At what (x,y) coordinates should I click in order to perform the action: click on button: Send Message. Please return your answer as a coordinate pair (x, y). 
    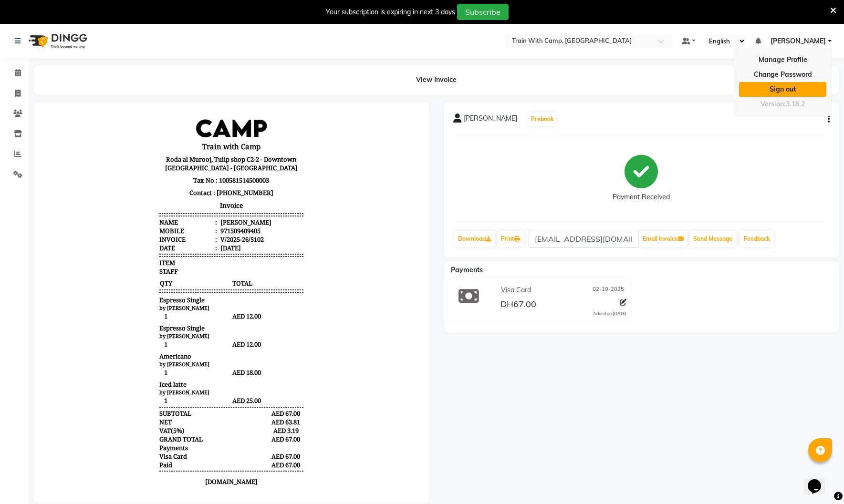
    Looking at the image, I should click on (712, 239).